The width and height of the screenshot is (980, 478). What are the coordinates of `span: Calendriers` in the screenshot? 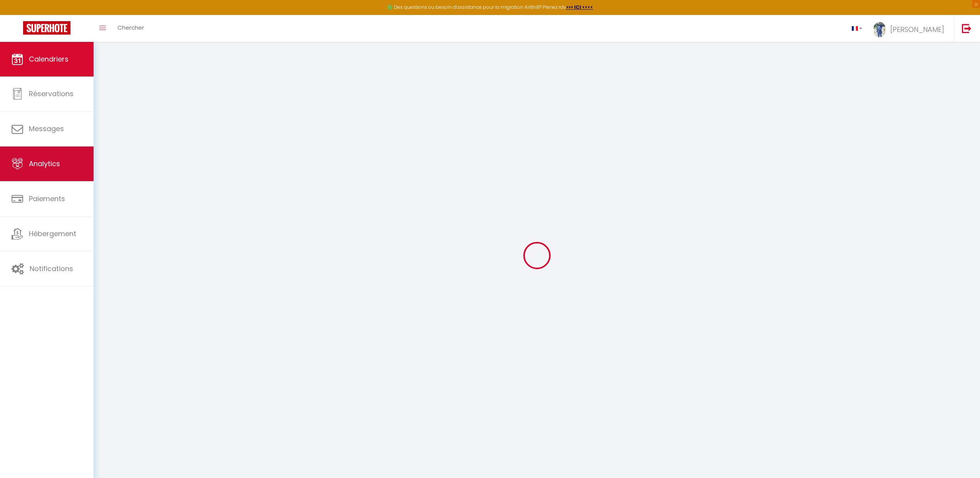 It's located at (49, 59).